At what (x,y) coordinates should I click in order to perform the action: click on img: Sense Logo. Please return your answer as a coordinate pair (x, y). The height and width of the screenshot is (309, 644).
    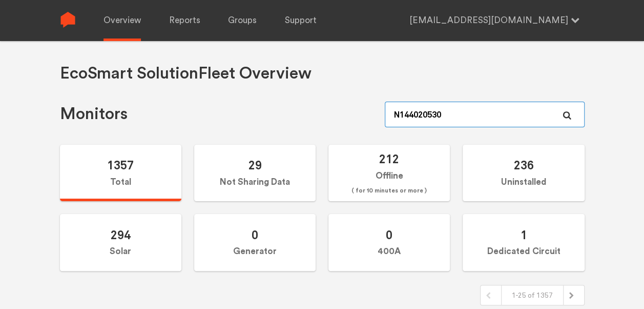
    Looking at the image, I should click on (68, 20).